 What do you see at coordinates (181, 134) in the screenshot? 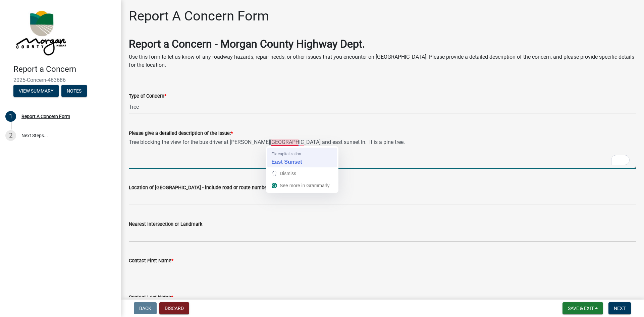
I see `label: Please give a detailed description of the issue:` at bounding box center [181, 134].